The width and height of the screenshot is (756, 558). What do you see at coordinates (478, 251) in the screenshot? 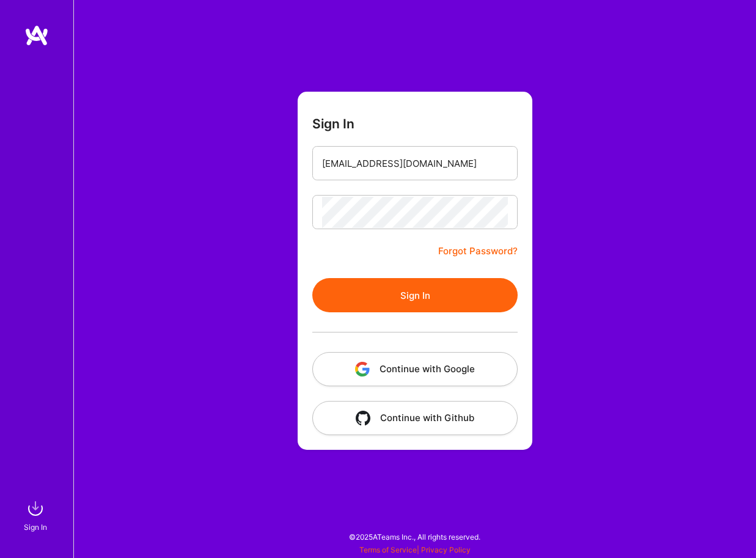
I see `a: Forgot Password?` at bounding box center [478, 251].